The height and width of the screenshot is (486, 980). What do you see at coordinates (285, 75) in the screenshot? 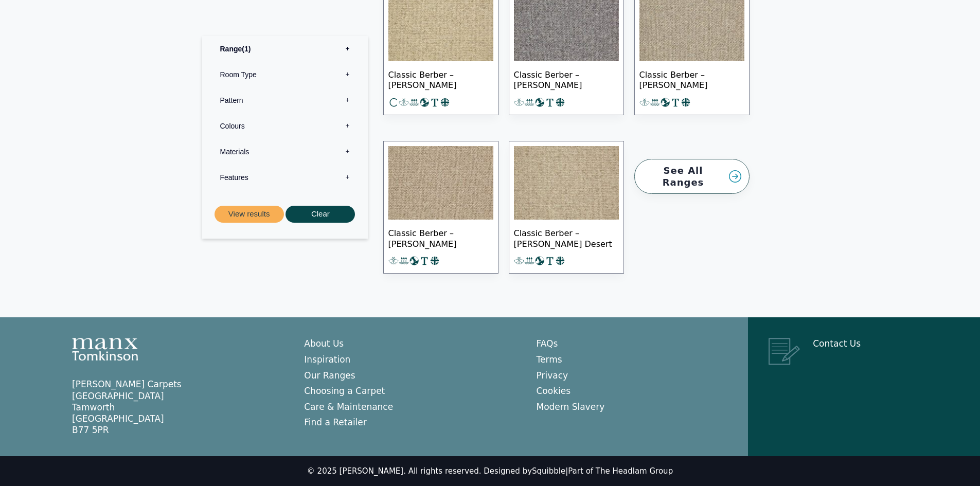
I see `label: Room Type` at bounding box center [285, 75].